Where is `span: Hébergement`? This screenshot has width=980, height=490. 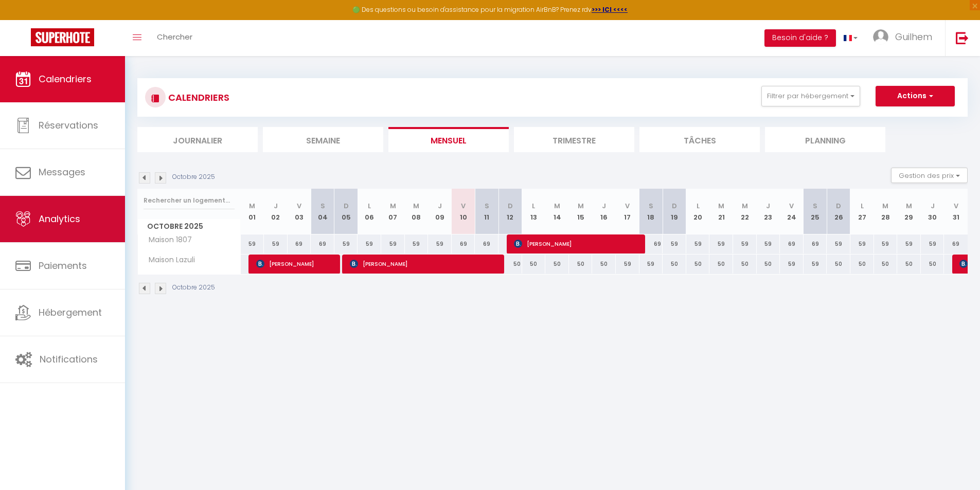
span: Hébergement is located at coordinates (70, 312).